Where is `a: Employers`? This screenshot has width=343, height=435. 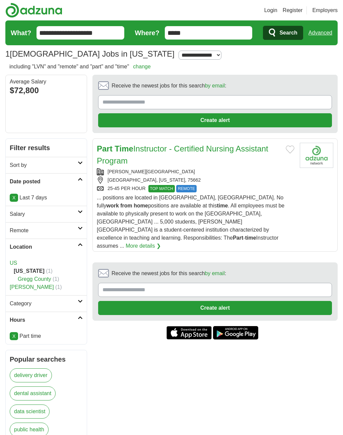 a: Employers is located at coordinates (325, 10).